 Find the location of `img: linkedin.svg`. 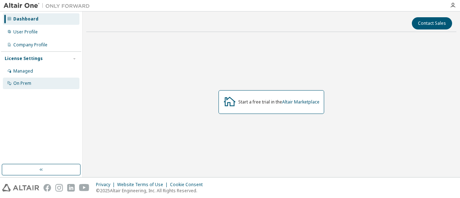

img: linkedin.svg is located at coordinates (71, 188).